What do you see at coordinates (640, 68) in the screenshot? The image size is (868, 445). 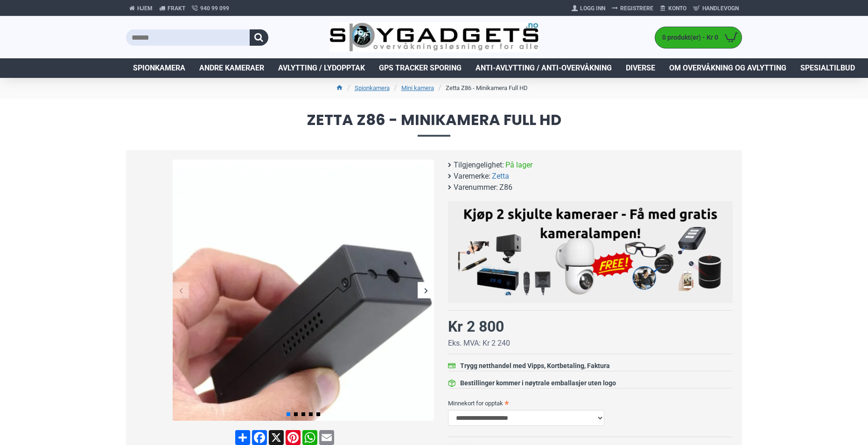 I see `a: Diverse` at bounding box center [640, 68].